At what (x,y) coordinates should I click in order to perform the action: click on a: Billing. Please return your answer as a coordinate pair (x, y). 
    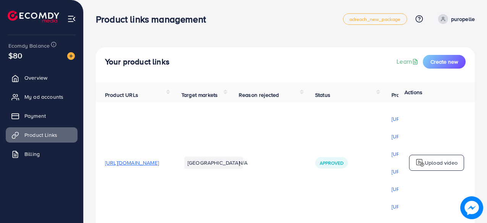
    Looking at the image, I should click on (42, 154).